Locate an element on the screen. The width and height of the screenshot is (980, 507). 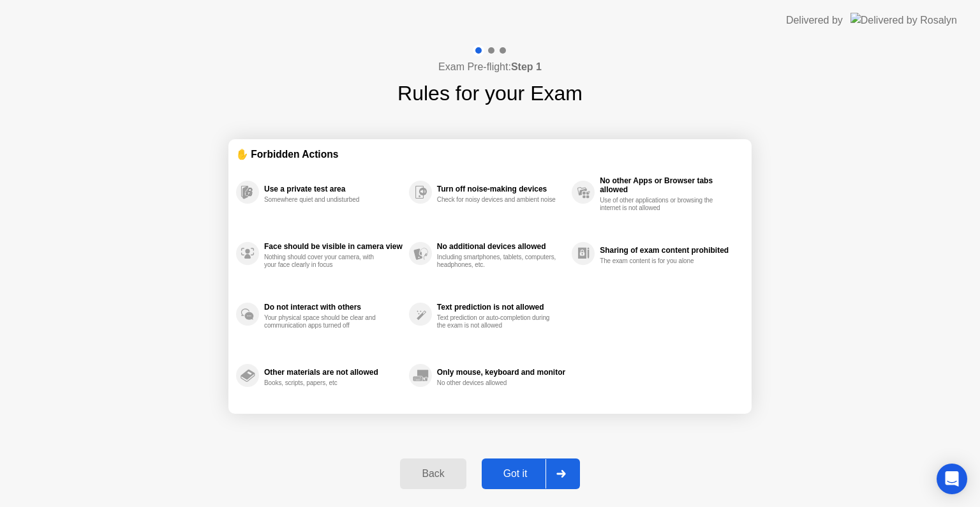
div: The exam content is for you alone is located at coordinates (659, 261).